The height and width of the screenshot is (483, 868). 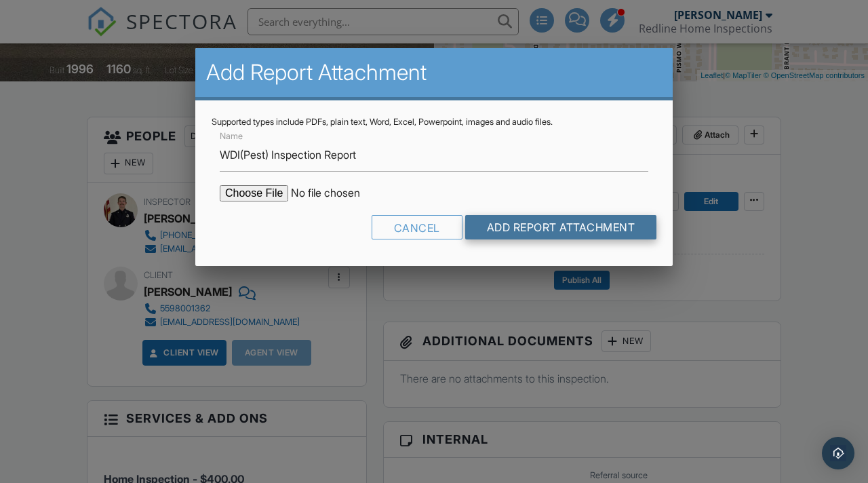 I want to click on label: Name, so click(x=232, y=136).